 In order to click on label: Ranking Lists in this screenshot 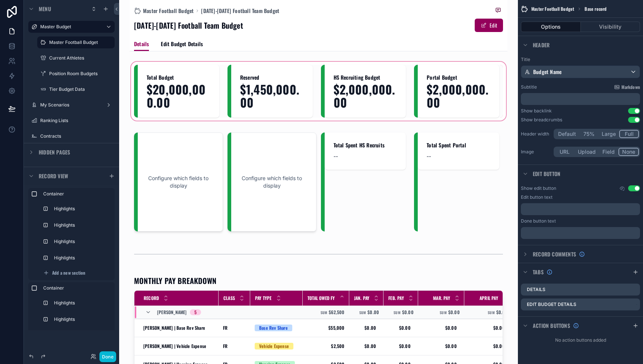, I will do `click(77, 120)`.